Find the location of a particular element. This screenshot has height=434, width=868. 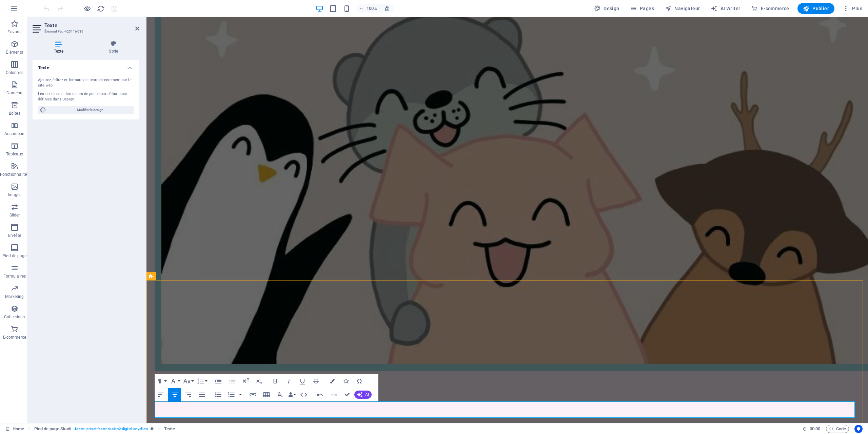

p: Boîtes is located at coordinates (15, 113).